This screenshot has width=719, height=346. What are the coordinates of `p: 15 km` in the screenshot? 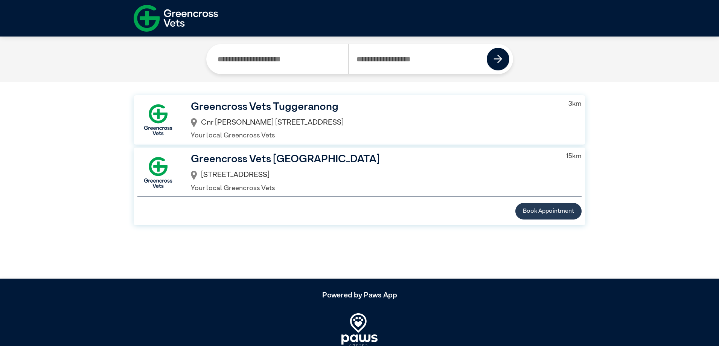 It's located at (573, 156).